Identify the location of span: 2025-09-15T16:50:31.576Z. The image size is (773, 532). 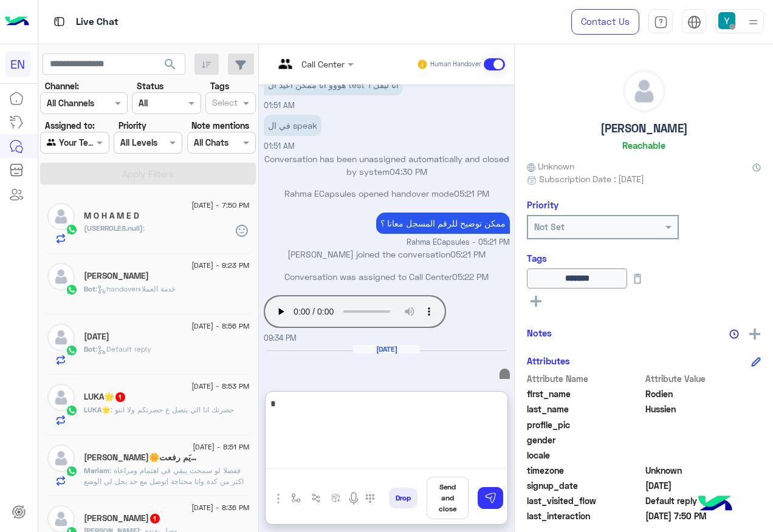
(703, 516).